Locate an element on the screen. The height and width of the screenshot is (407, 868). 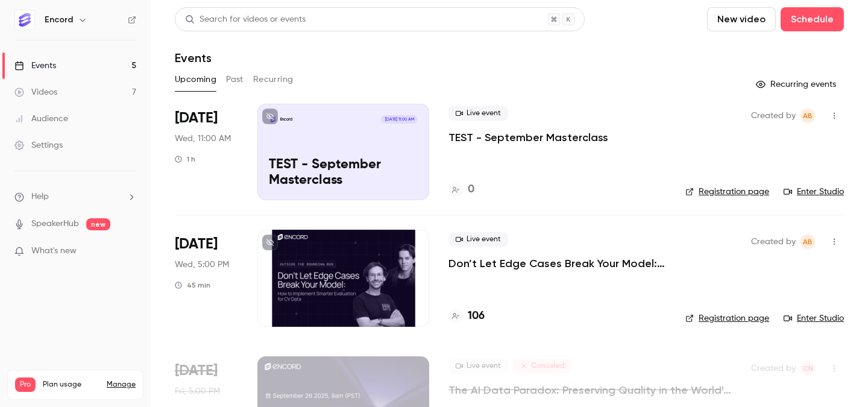
a: SpeakerHub is located at coordinates (55, 224).